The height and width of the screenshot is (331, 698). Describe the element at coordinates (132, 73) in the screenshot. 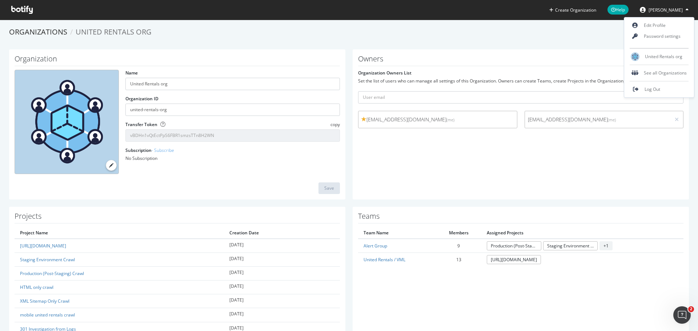

I see `label: Name` at that location.